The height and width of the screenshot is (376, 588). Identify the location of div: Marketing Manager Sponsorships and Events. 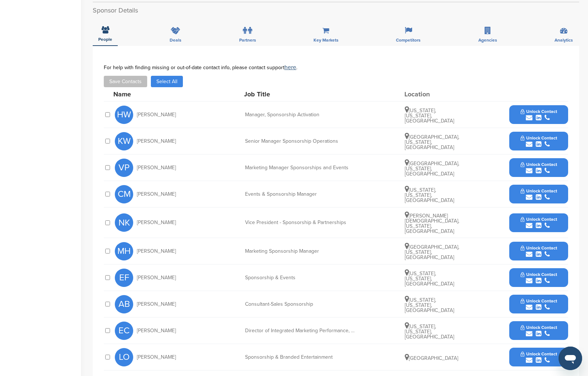
(300, 168).